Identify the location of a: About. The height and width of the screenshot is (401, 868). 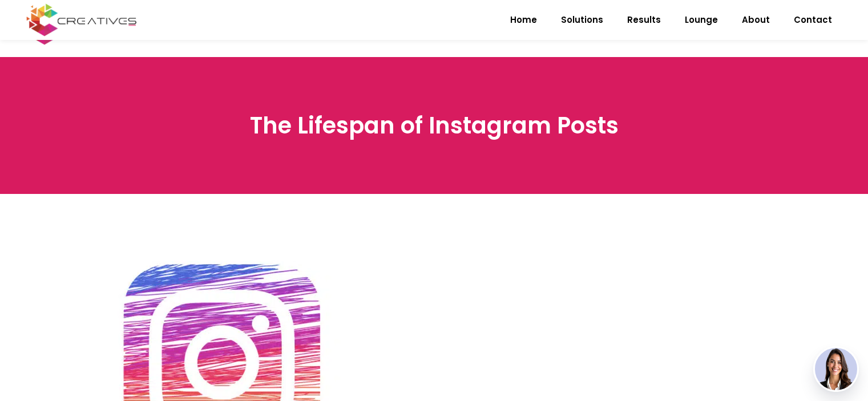
(755, 20).